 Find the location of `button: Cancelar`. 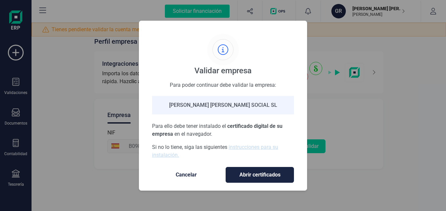

button: Cancelar is located at coordinates (186, 175).